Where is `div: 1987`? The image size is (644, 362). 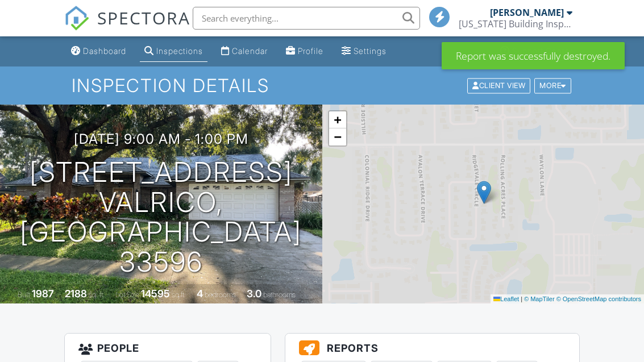 div: 1987 is located at coordinates (43, 293).